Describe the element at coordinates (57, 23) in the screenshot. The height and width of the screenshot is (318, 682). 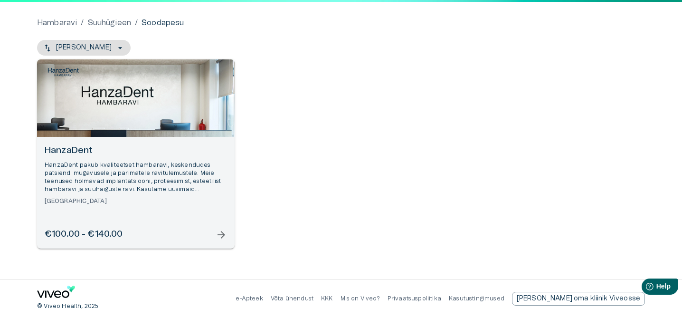
I see `div: Hambaravi` at that location.